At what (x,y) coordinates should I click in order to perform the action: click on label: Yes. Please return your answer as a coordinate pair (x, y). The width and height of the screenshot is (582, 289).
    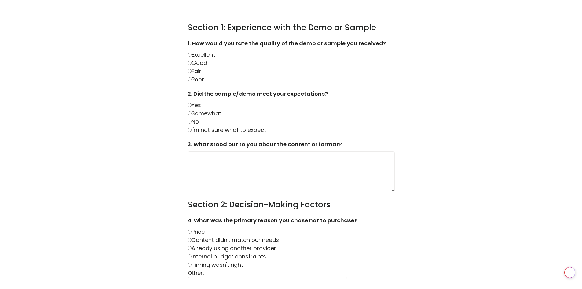
    Looking at the image, I should click on (194, 105).